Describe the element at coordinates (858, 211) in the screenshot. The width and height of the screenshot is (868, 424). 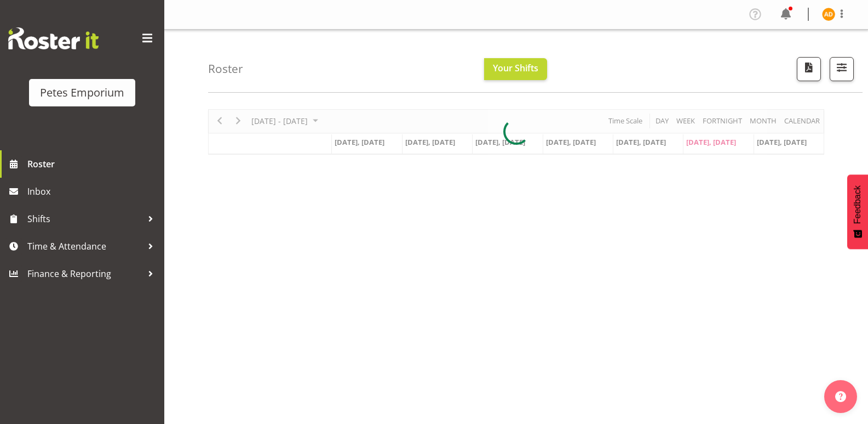
I see `button: Feedback - Show survey` at that location.